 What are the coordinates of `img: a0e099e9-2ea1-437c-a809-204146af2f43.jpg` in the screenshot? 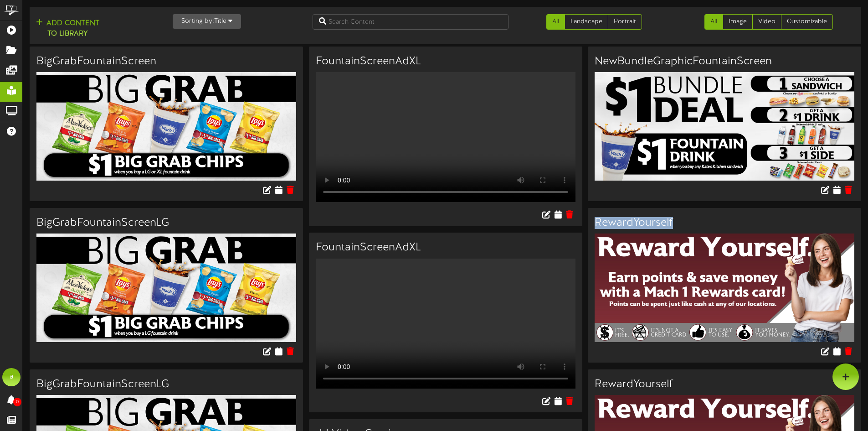 It's located at (725, 127).